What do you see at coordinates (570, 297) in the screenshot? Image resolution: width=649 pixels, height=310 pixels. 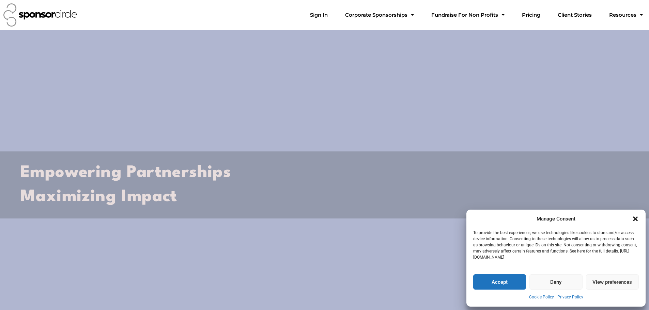 I see `a: Privacy Policy` at bounding box center [570, 297].